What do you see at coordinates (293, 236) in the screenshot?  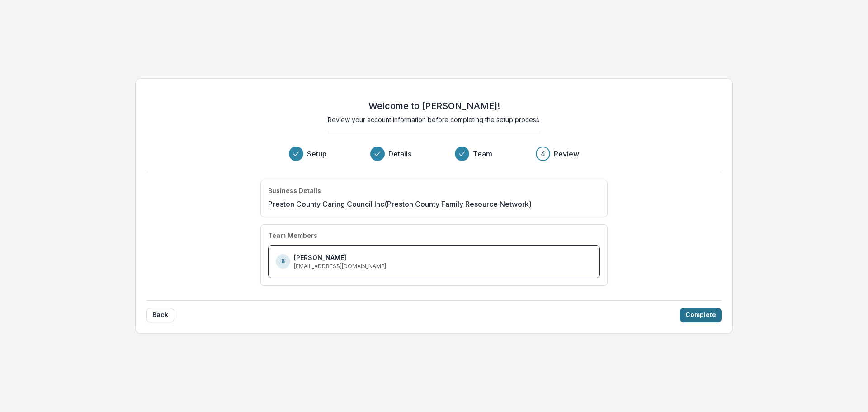 I see `h4: Team Members` at bounding box center [293, 236].